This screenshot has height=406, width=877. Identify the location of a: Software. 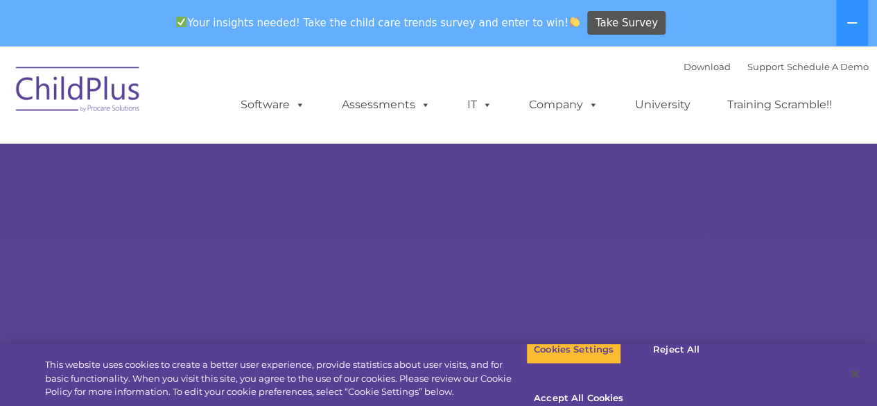
(273, 105).